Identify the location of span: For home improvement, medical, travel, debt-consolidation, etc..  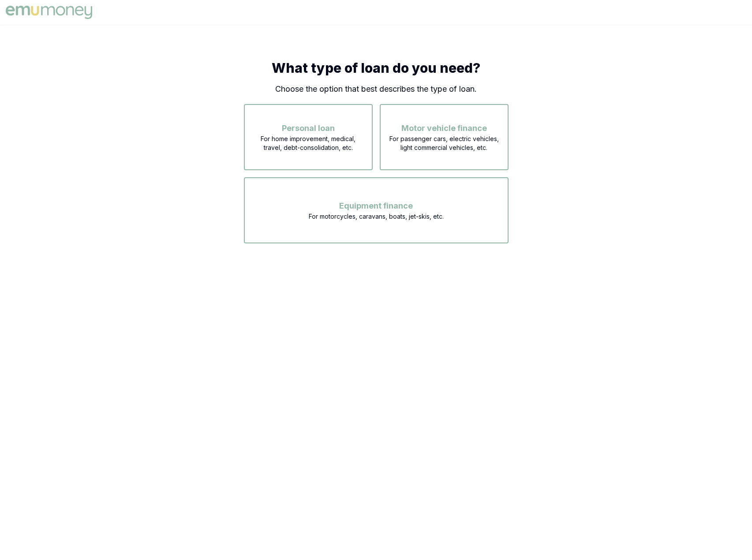
(308, 143).